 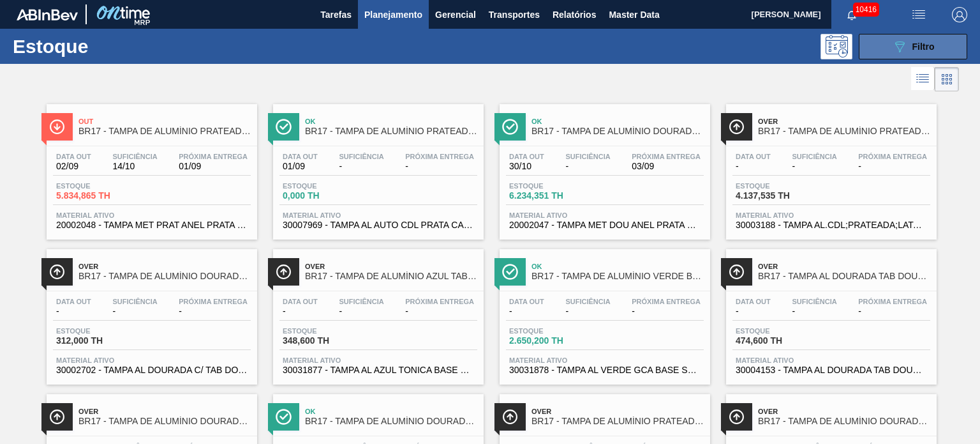 What do you see at coordinates (780, 195) in the screenshot?
I see `span: 4.137,535 TH` at bounding box center [780, 195].